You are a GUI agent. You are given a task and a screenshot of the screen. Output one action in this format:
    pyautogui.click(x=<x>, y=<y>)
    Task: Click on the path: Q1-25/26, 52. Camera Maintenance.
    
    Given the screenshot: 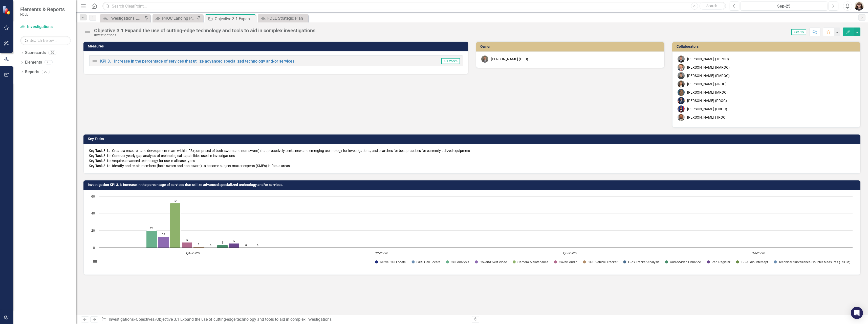 What is the action you would take?
    pyautogui.click(x=175, y=226)
    